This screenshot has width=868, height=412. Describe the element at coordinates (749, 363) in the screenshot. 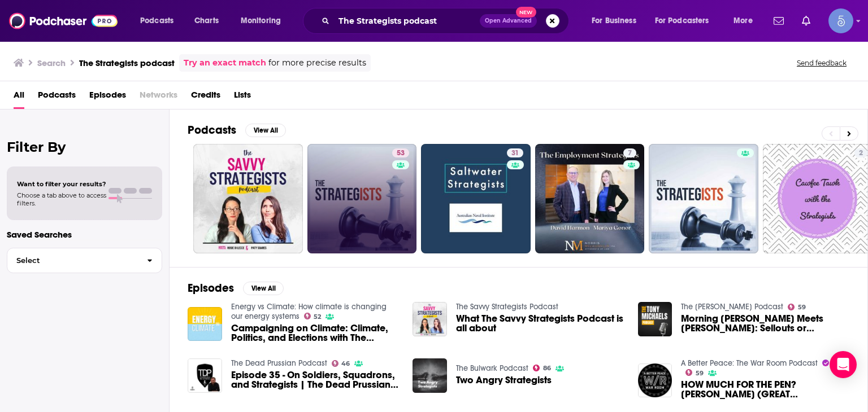

I see `a: A Better Peace: The War Room Podcast` at that location.